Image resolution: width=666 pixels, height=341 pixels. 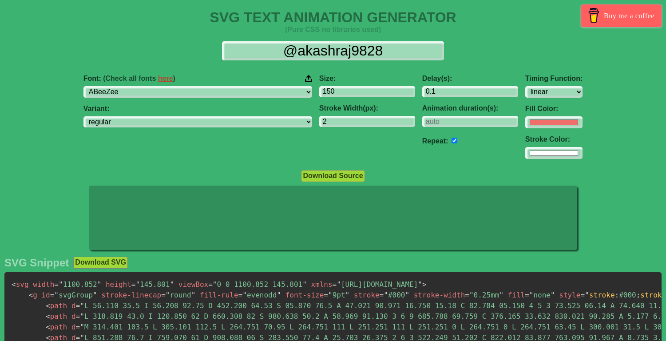 I want to click on span: Font:, so click(x=129, y=79).